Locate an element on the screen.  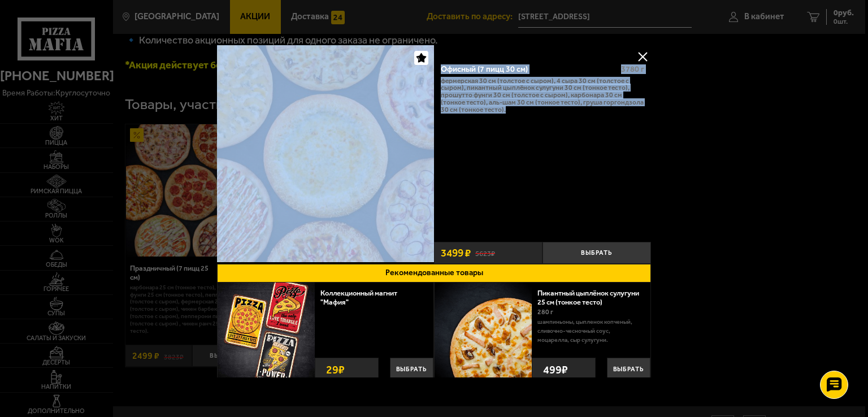
a: Коллекционный магнит "Мафия" is located at coordinates (359, 297).